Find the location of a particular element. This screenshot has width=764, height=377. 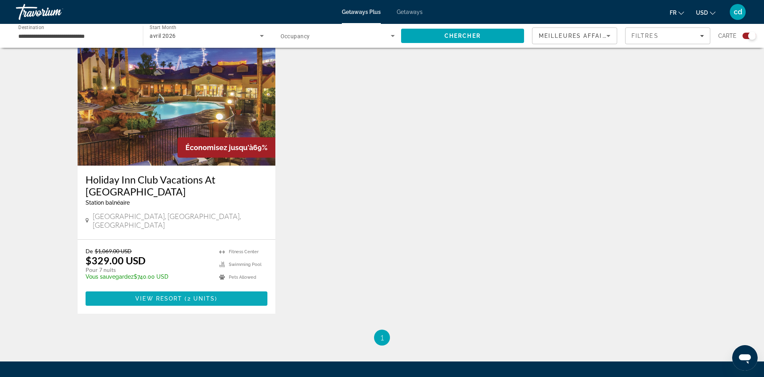

span: De is located at coordinates (89, 251).